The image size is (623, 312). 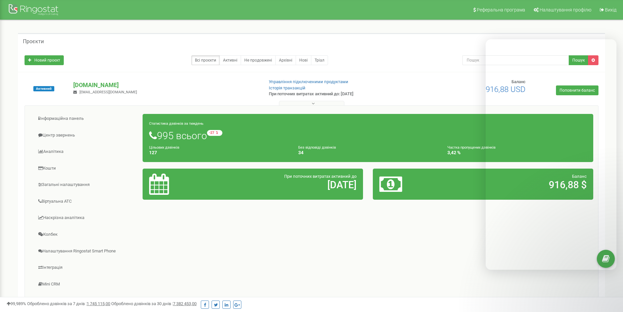 I want to click on a: Управління підключеними продуктами, so click(x=308, y=81).